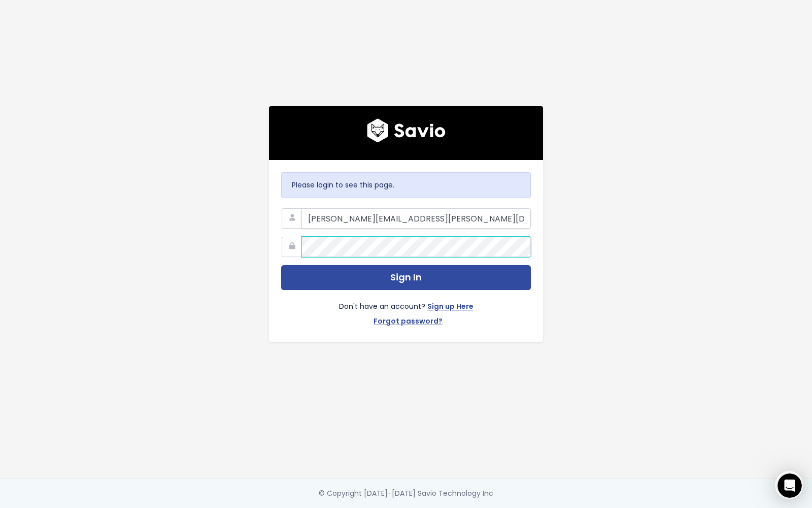 The image size is (812, 508). What do you see at coordinates (450, 307) in the screenshot?
I see `a: Sign up Here` at bounding box center [450, 307].